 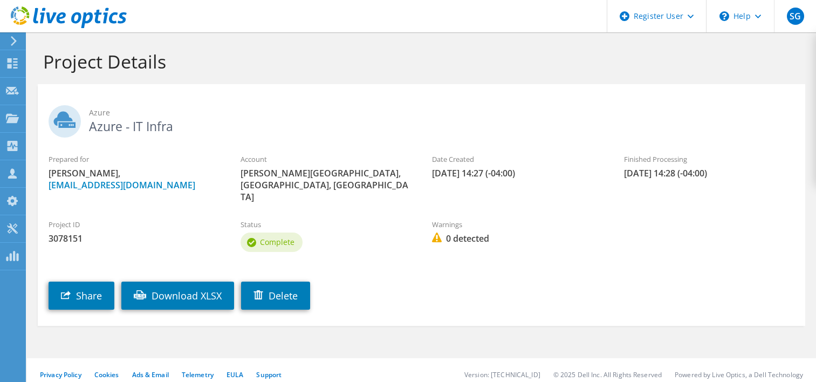 I want to click on a: Ads & Email, so click(x=150, y=374).